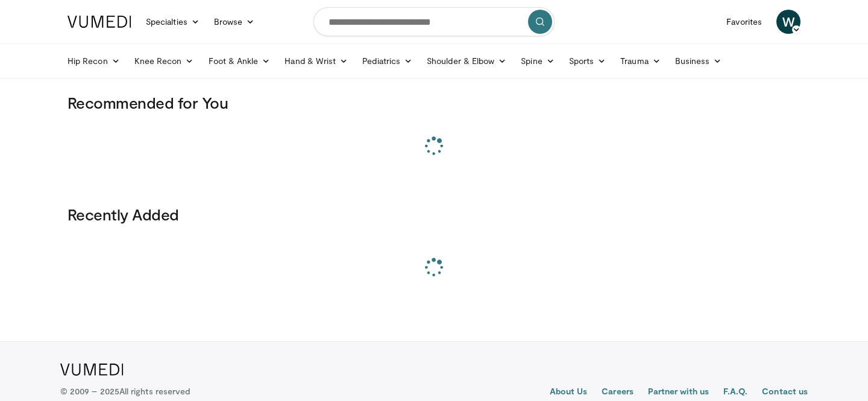 This screenshot has width=868, height=401. I want to click on h3: Recommended for You, so click(434, 103).